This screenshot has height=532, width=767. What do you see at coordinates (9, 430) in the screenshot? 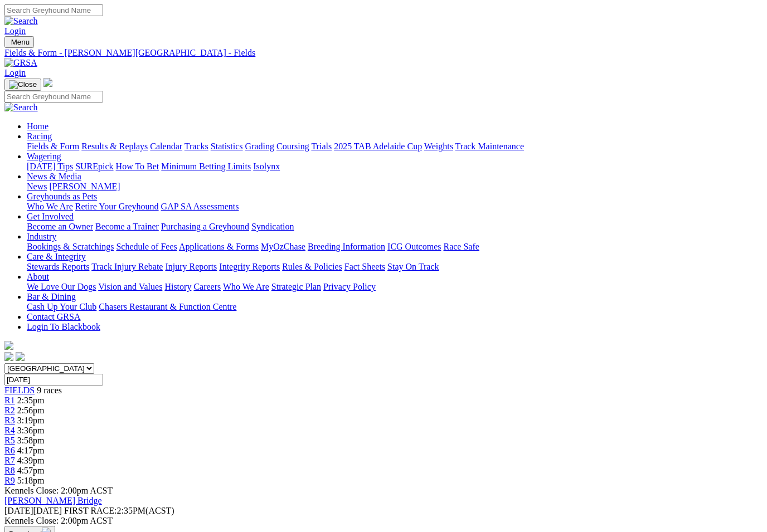
I see `a: R4` at bounding box center [9, 430].